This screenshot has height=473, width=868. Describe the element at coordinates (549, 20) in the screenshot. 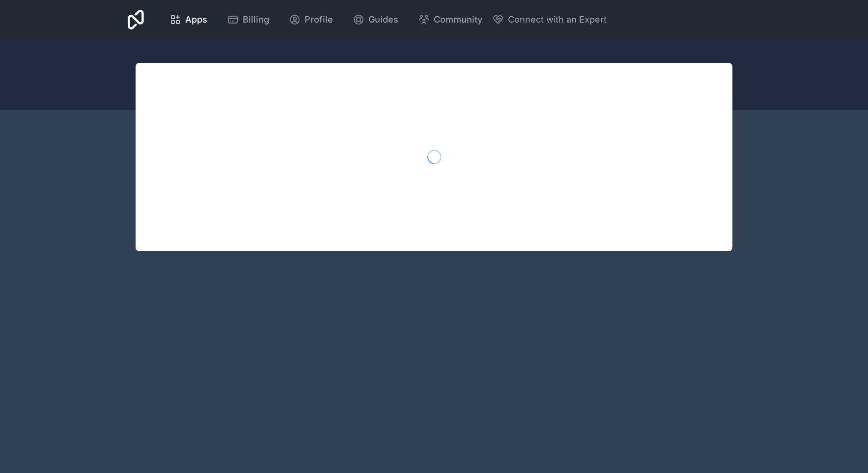

I see `button: Connect with an Expert` at that location.